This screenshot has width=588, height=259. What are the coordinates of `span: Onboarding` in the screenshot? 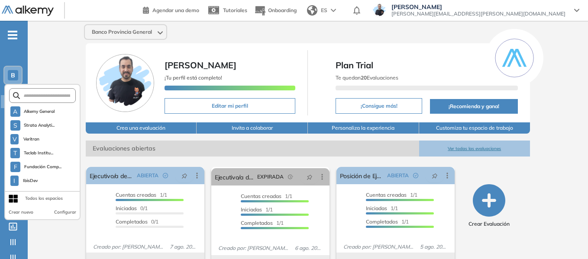 It's located at (282, 10).